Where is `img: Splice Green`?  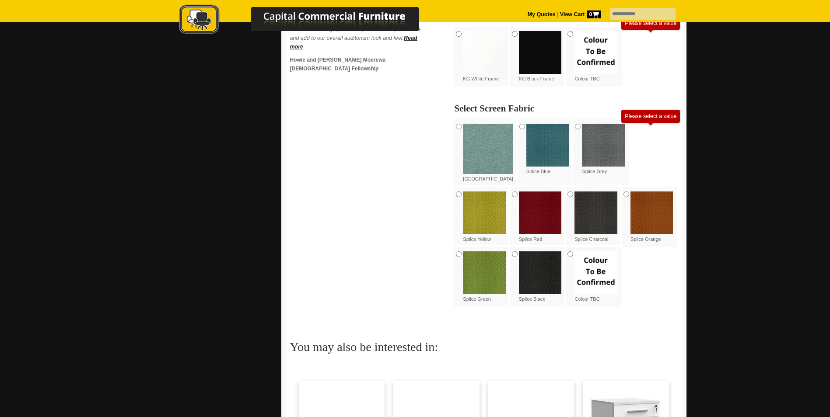
img: Splice Green is located at coordinates (484, 273).